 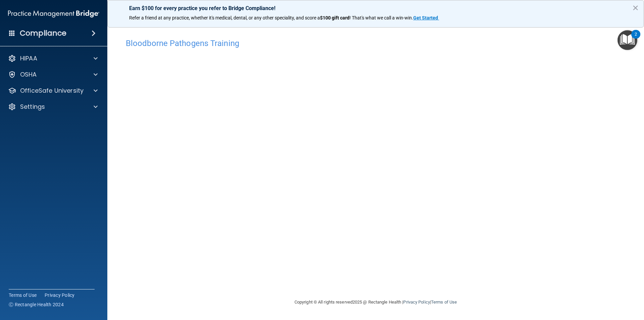 I want to click on a: Get Started, so click(x=426, y=18).